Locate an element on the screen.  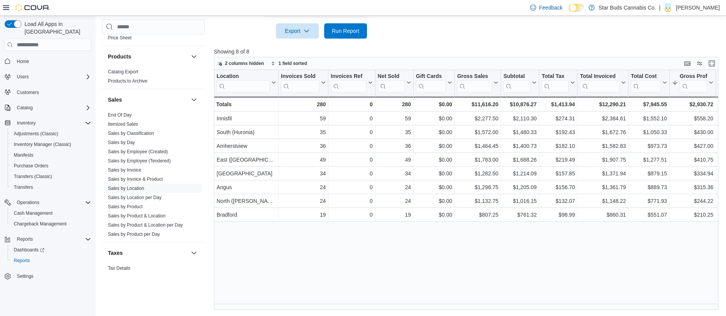
span: Users is located at coordinates (52, 77).